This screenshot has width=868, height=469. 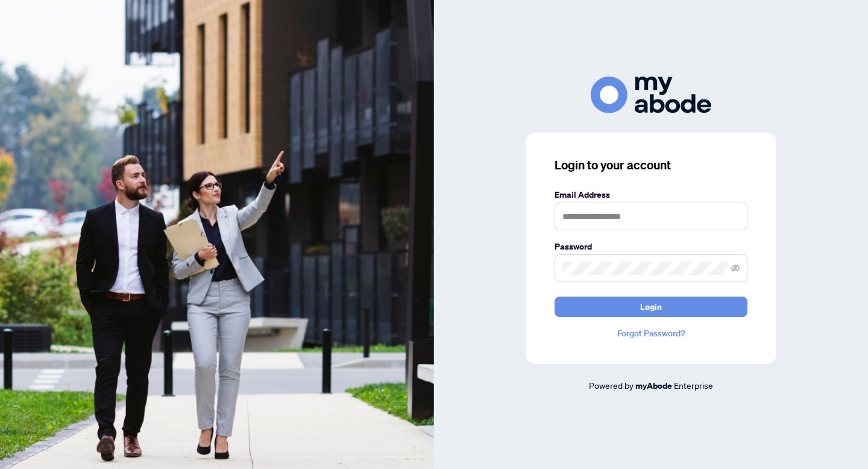 What do you see at coordinates (652, 247) in the screenshot?
I see `label: Password` at bounding box center [652, 247].